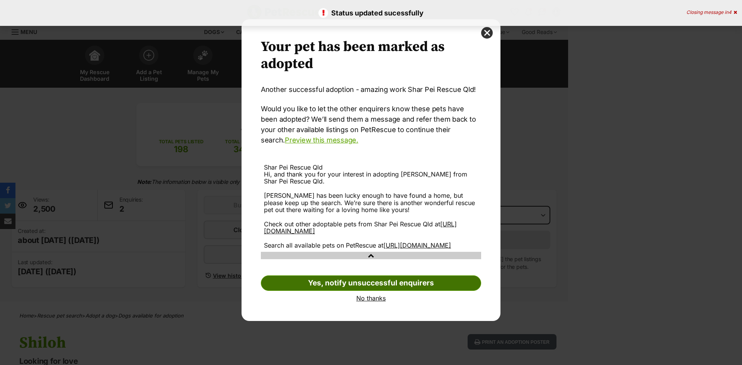 Image resolution: width=742 pixels, height=365 pixels. I want to click on p: Another successful adoption - amazing work Shar Pei Rescue Qld!, so click(371, 89).